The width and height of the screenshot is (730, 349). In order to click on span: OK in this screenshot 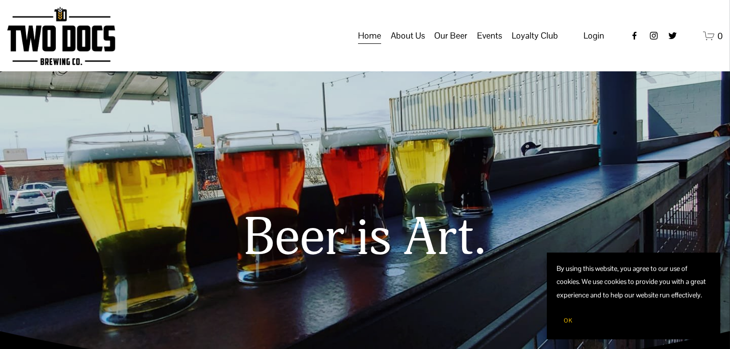, I will do `click(568, 320)`.